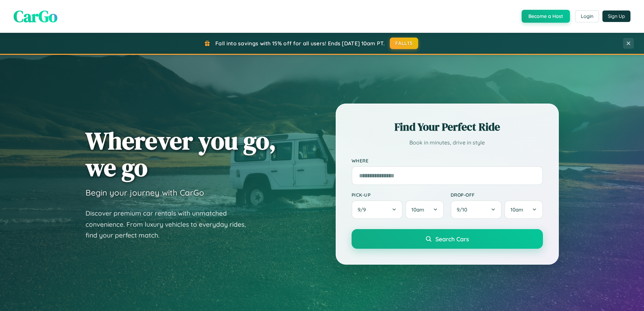 The image size is (644, 311). What do you see at coordinates (397, 194) in the screenshot?
I see `label: Pick-up` at bounding box center [397, 194].